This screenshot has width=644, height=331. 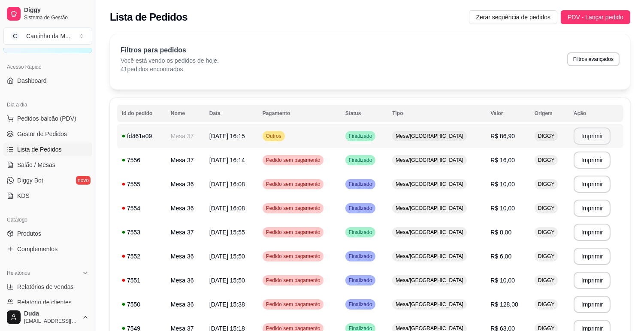 I want to click on th: Id do pedido, so click(x=141, y=113).